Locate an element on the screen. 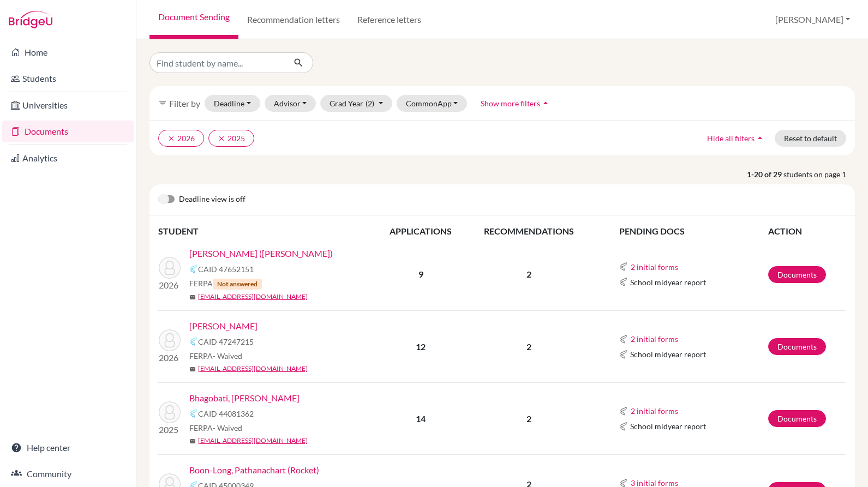 The height and width of the screenshot is (487, 868). p: 2025 is located at coordinates (170, 430).